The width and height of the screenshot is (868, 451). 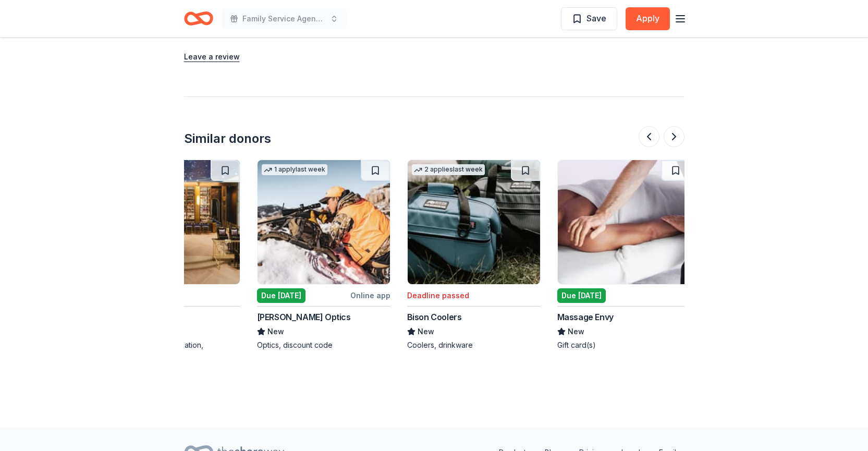 I want to click on div: Gift card(s), so click(x=624, y=345).